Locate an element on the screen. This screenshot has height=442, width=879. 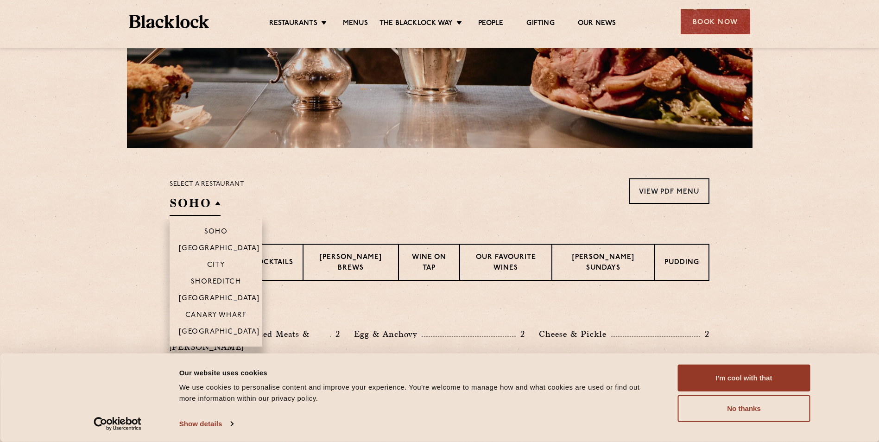
h3: Pre Chop Bites is located at coordinates (440, 310).